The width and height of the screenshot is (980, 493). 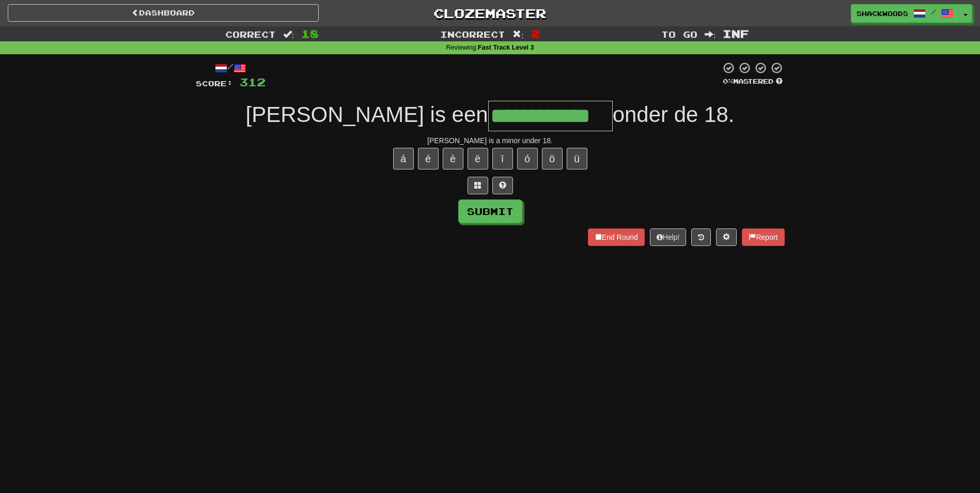 What do you see at coordinates (453, 158) in the screenshot?
I see `button: è` at bounding box center [453, 158].